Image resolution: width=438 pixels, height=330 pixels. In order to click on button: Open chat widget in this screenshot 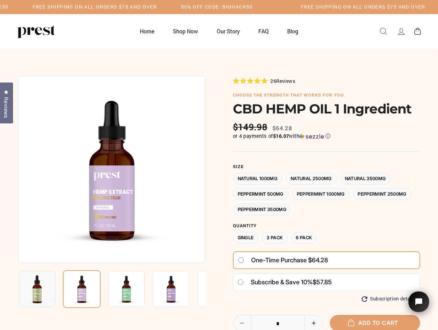, I will do `click(19, 20)`.